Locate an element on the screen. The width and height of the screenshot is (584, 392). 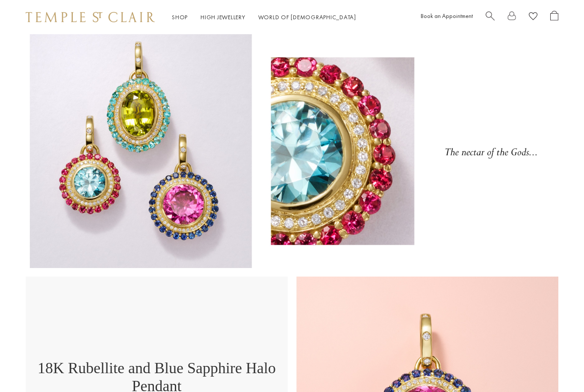
nav: Main navigation is located at coordinates (264, 17).